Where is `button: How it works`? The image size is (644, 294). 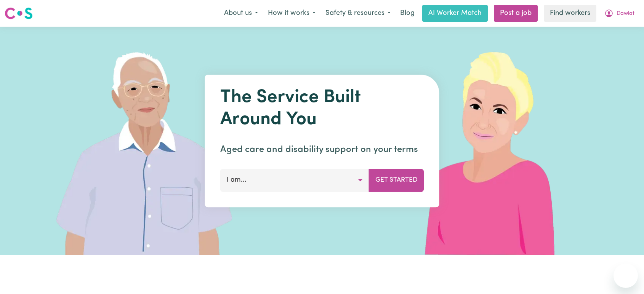
button: How it works is located at coordinates (291, 13).